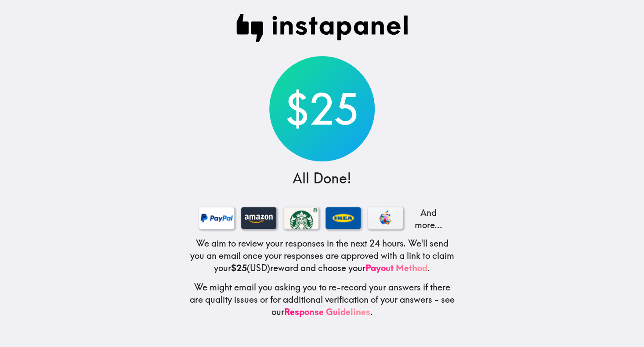 Image resolution: width=644 pixels, height=347 pixels. What do you see at coordinates (428, 219) in the screenshot?
I see `p: And more...` at bounding box center [428, 219].